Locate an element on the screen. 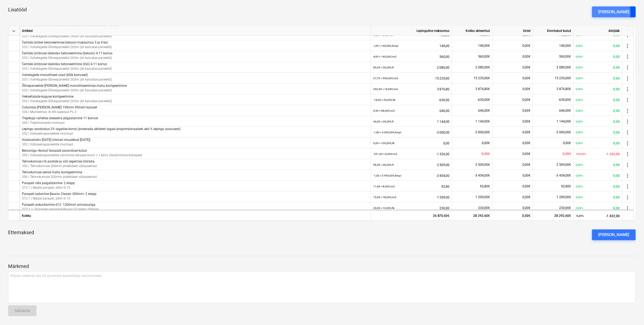 The width and height of the screenshot is (644, 325). div: -1 422,00 is located at coordinates (597, 216).